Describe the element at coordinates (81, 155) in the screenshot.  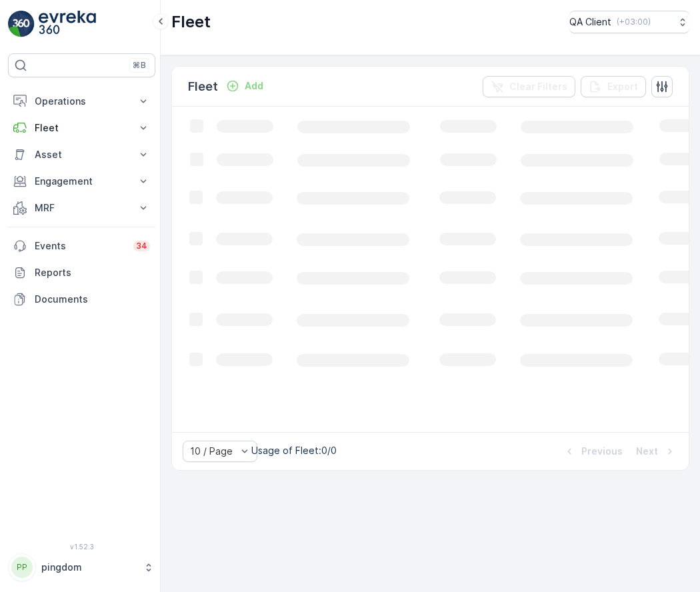
I see `button: Asset` at that location.